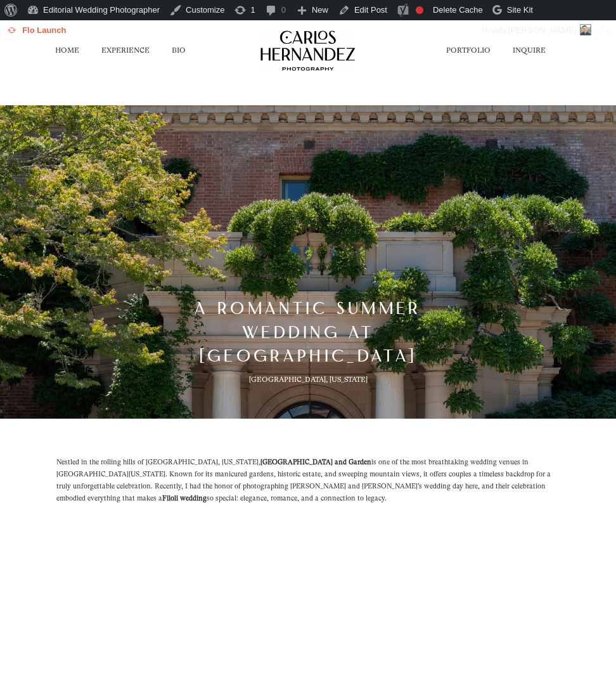 This screenshot has width=616, height=680. I want to click on a: PORTFOLIO, so click(469, 51).